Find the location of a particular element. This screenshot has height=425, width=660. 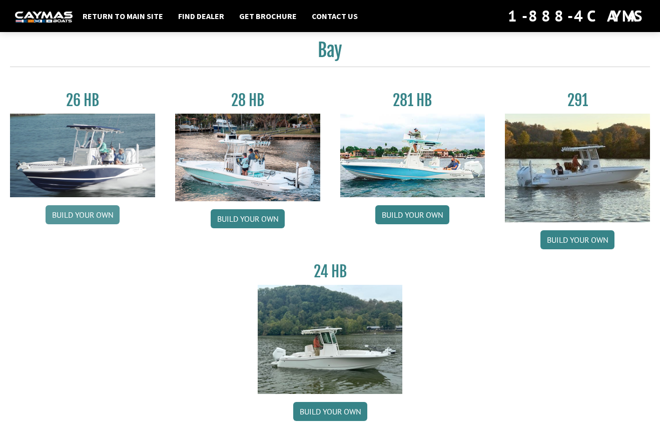

img: white-logo-c9c8dbefe5ff5ceceb0f0178aa75bf4bb51f6bca0971e226c86eb53dfe498488.png is located at coordinates (44, 17).